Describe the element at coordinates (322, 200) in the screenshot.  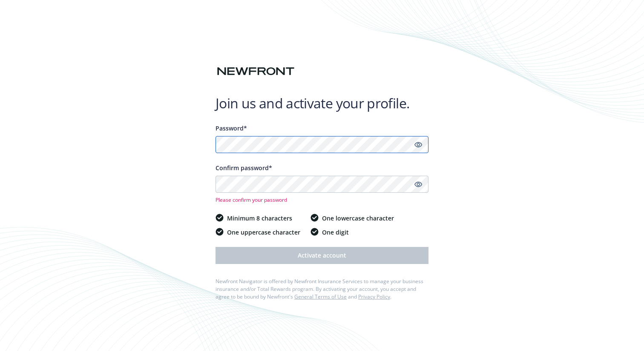
I see `span: Please confirm your password` at that location.